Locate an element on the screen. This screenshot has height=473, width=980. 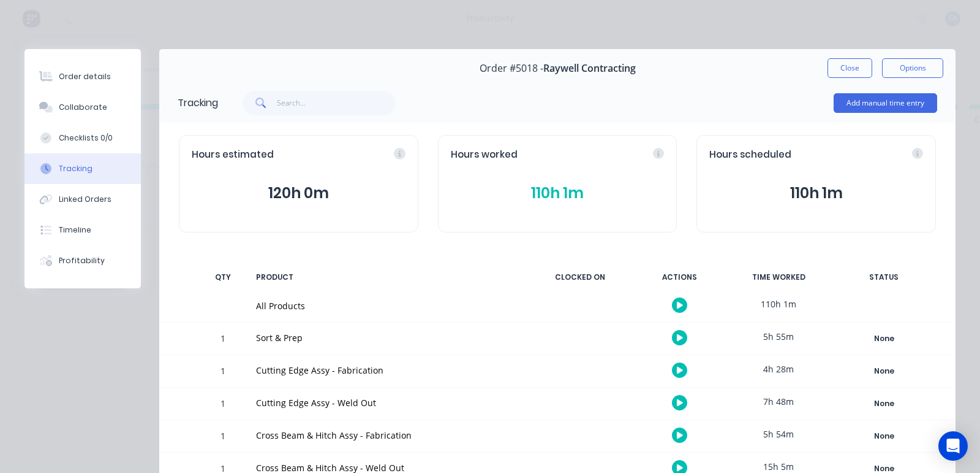
span: Hours worked is located at coordinates (484, 154).